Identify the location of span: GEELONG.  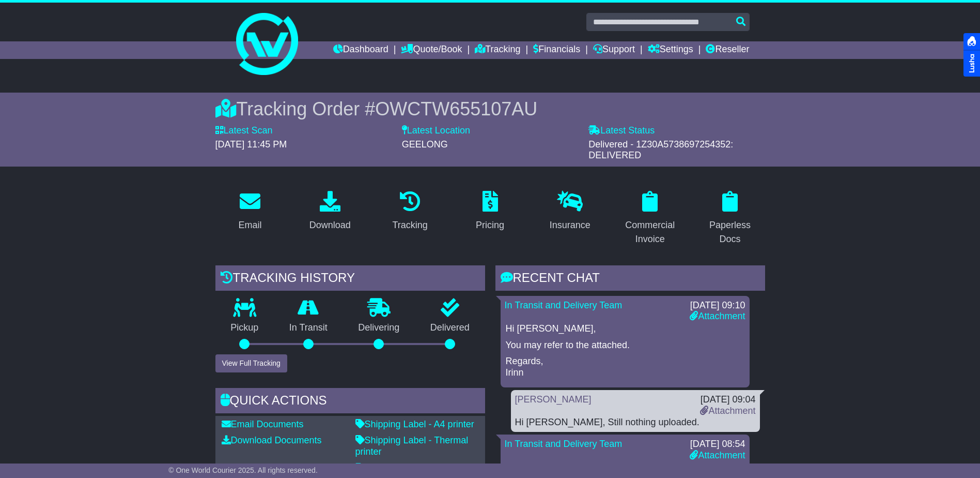
(424, 144).